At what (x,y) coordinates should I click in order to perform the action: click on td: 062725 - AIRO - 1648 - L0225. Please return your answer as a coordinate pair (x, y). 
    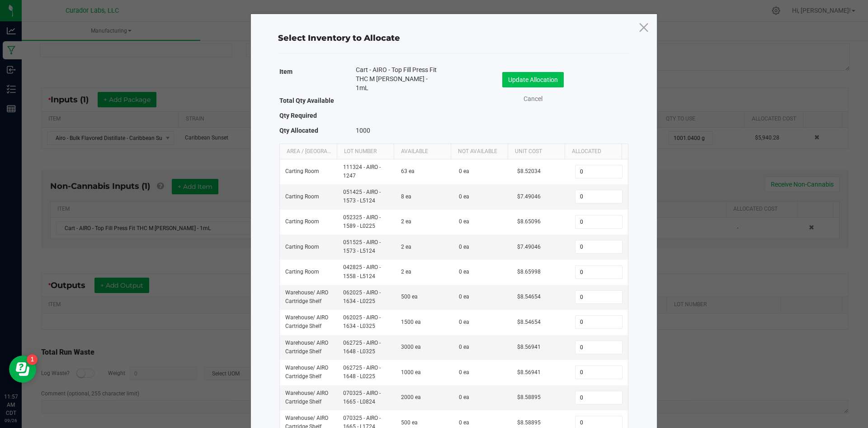
    Looking at the image, I should click on (367, 372).